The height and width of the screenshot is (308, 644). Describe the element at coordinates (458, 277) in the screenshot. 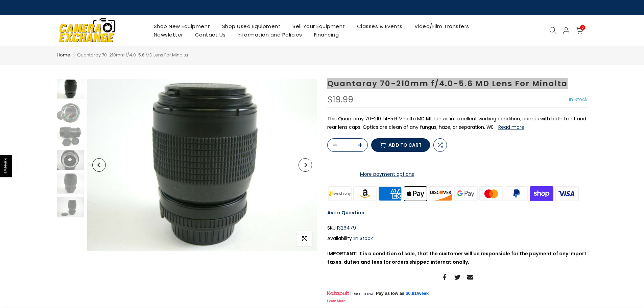

I see `a: Share on Twitter` at that location.